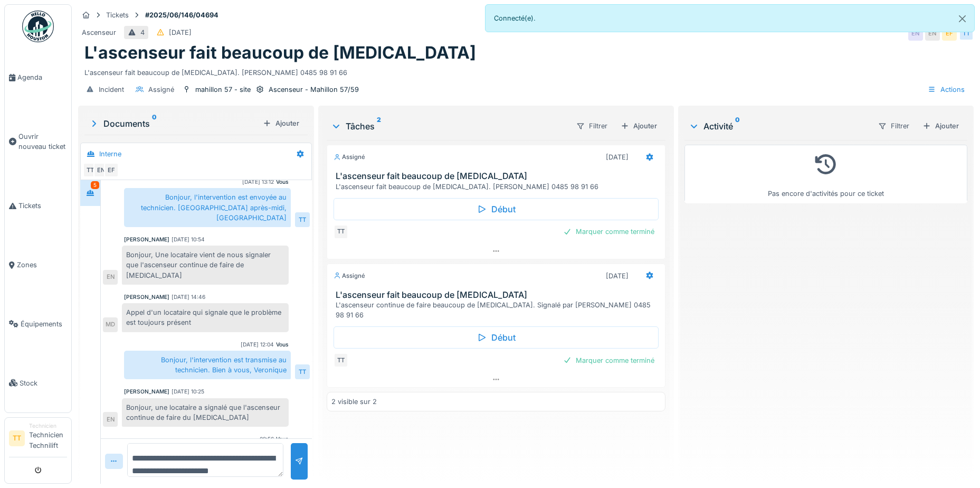 This screenshot has width=980, height=488. Describe the element at coordinates (48, 438) in the screenshot. I see `li: Technicien Technilift` at that location.